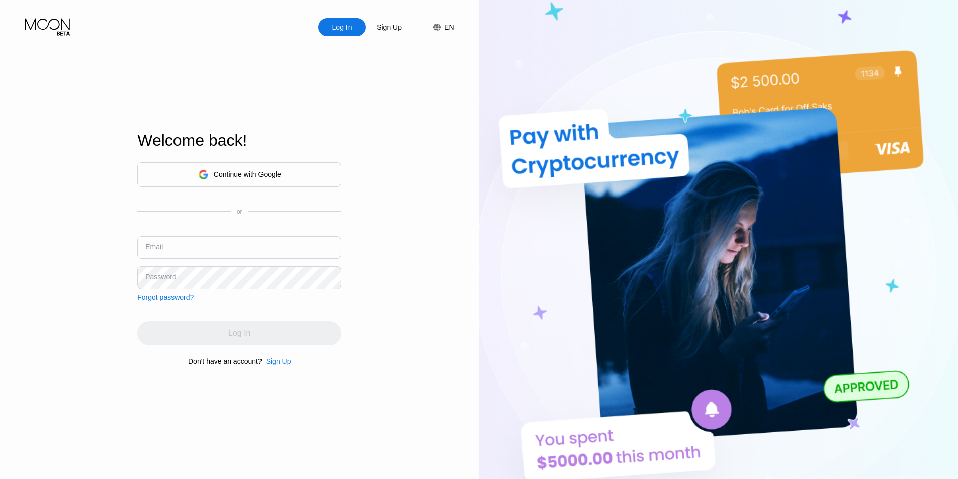  I want to click on div: Welcome back!, so click(239, 140).